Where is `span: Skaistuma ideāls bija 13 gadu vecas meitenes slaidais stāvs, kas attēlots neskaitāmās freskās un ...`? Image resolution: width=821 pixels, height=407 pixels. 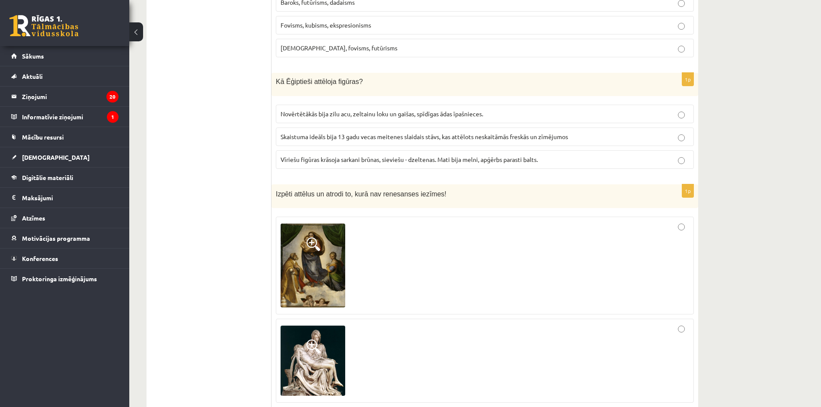 span: Skaistuma ideāls bija 13 gadu vecas meitenes slaidais stāvs, kas attēlots neskaitāmās freskās un ... is located at coordinates (424, 137).